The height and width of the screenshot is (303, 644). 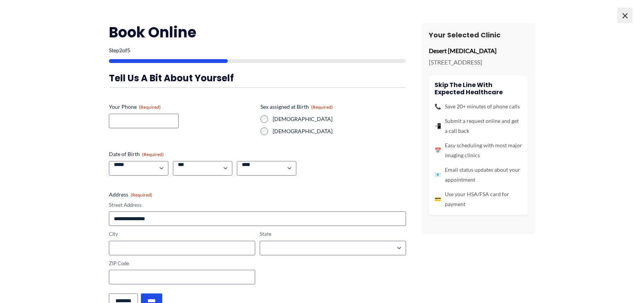 What do you see at coordinates (478, 126) in the screenshot?
I see `li: Submit a request online and get a call back` at bounding box center [478, 126].